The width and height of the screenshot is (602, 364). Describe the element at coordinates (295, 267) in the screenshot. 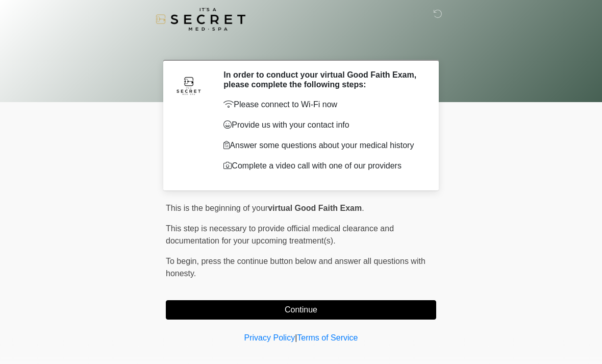

I see `span: press the continue button below and answer all questions with honesty.` at that location.